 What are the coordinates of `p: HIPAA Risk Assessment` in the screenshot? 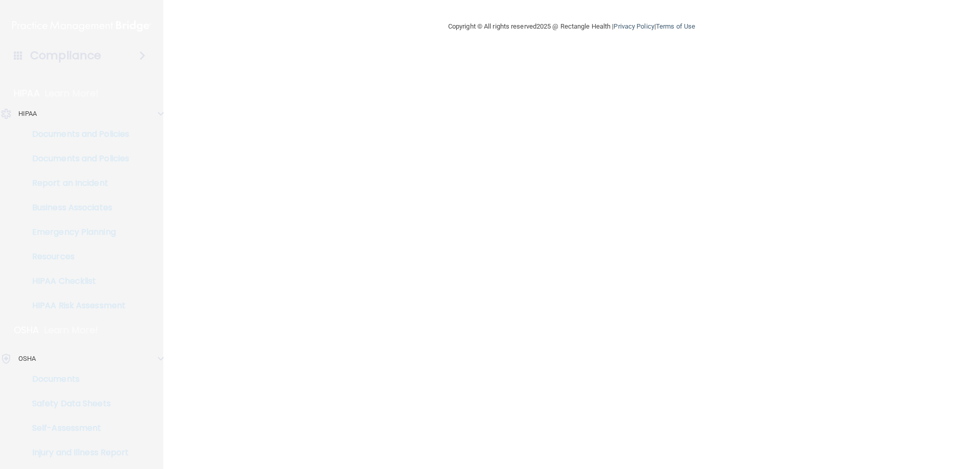 It's located at (76, 306).